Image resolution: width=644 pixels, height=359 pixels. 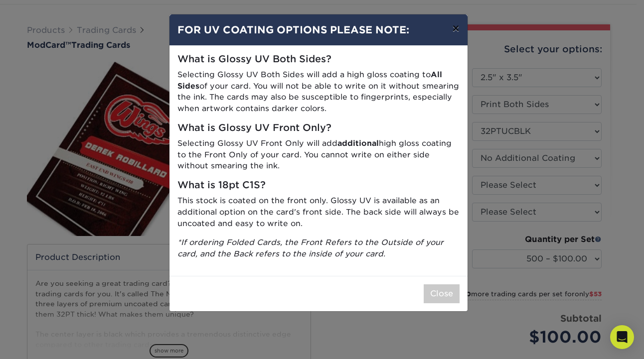 What do you see at coordinates (310, 80) in the screenshot?
I see `strong: All Sides` at bounding box center [310, 80].